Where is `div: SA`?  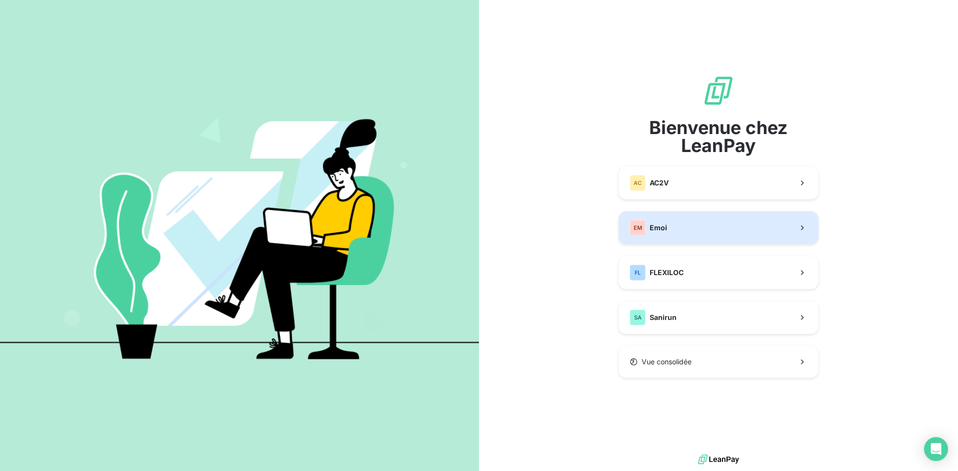
div: SA is located at coordinates (638, 318).